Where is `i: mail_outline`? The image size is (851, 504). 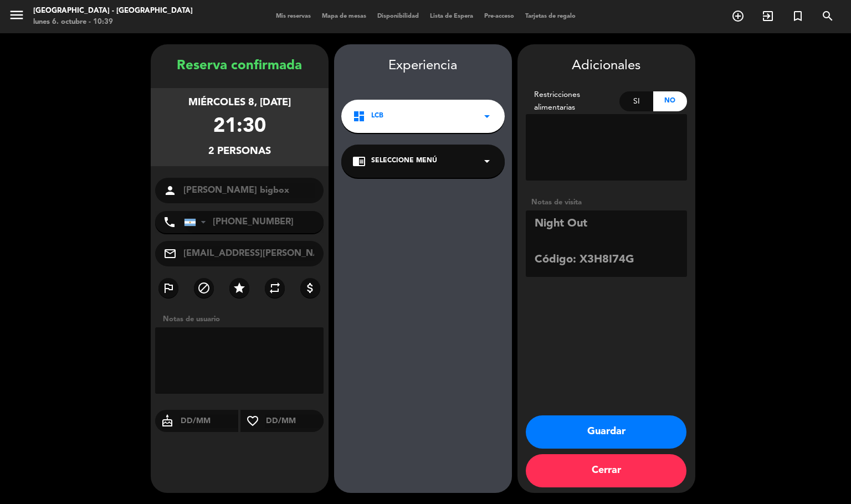 i: mail_outline is located at coordinates (170, 253).